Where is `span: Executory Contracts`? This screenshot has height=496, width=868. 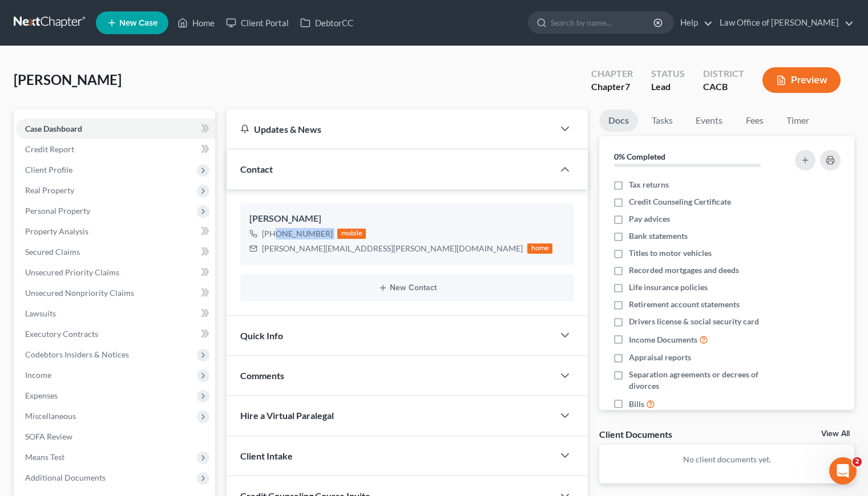 span: Executory Contracts is located at coordinates (62, 334).